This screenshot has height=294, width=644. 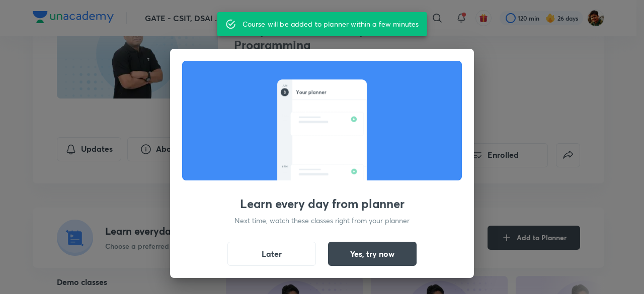 What do you see at coordinates (285, 167) in the screenshot?
I see `g: 4 PM` at bounding box center [285, 167].